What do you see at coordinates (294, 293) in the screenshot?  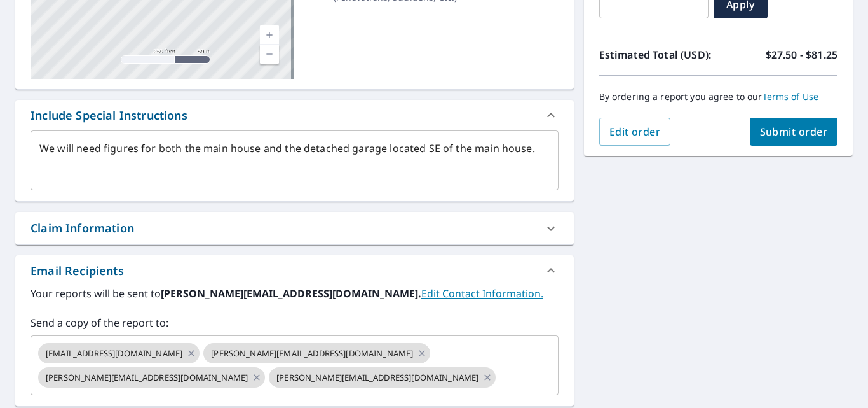 I see `label: Your reports will be sent to` at bounding box center [294, 293].